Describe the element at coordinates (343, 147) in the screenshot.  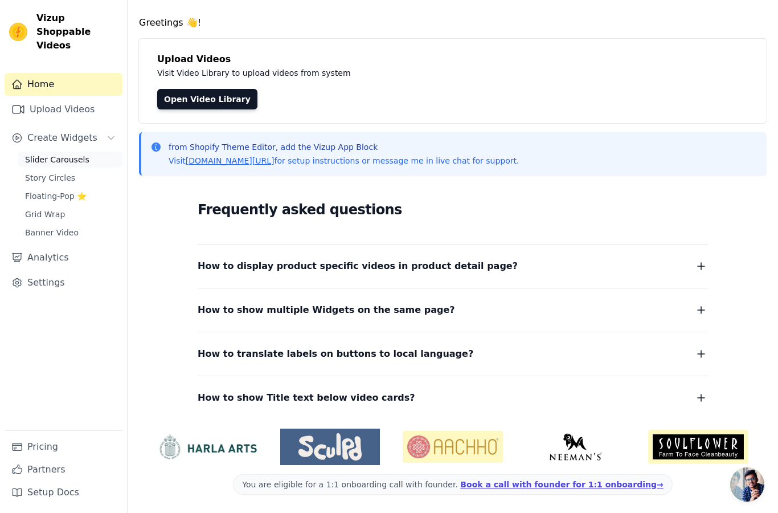
I see `p: from Shopify Theme Editor, add the Vizup App Block` at that location.